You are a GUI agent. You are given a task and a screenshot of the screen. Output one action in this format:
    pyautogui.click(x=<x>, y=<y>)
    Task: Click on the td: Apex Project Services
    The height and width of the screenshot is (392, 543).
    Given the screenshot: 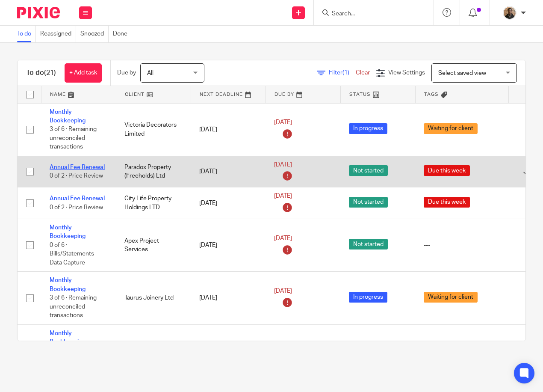 What is the action you would take?
    pyautogui.click(x=153, y=245)
    